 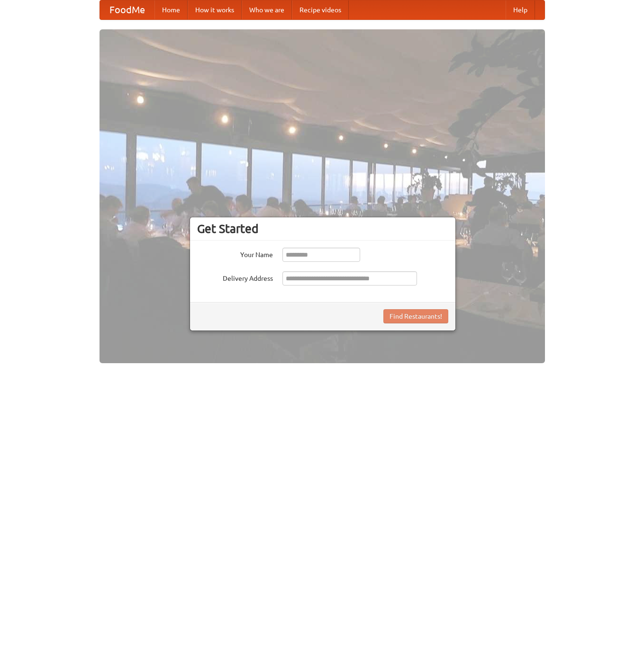 What do you see at coordinates (416, 316) in the screenshot?
I see `button: Find Restaurants!` at bounding box center [416, 316].